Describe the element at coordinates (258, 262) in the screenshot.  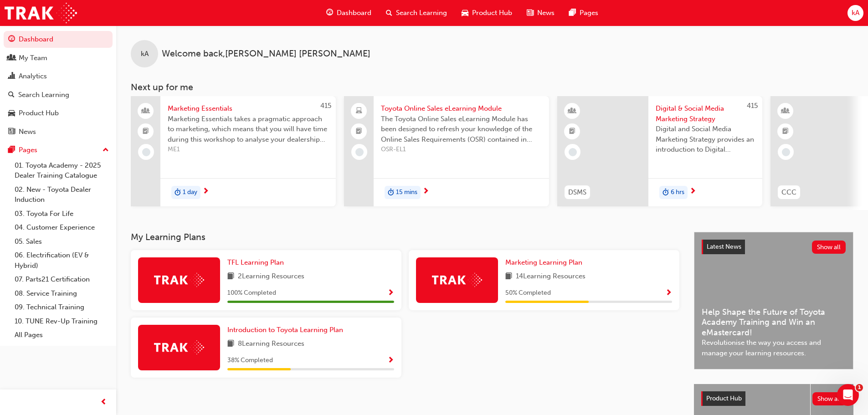
I see `a: TFL Learning Plan` at that location.